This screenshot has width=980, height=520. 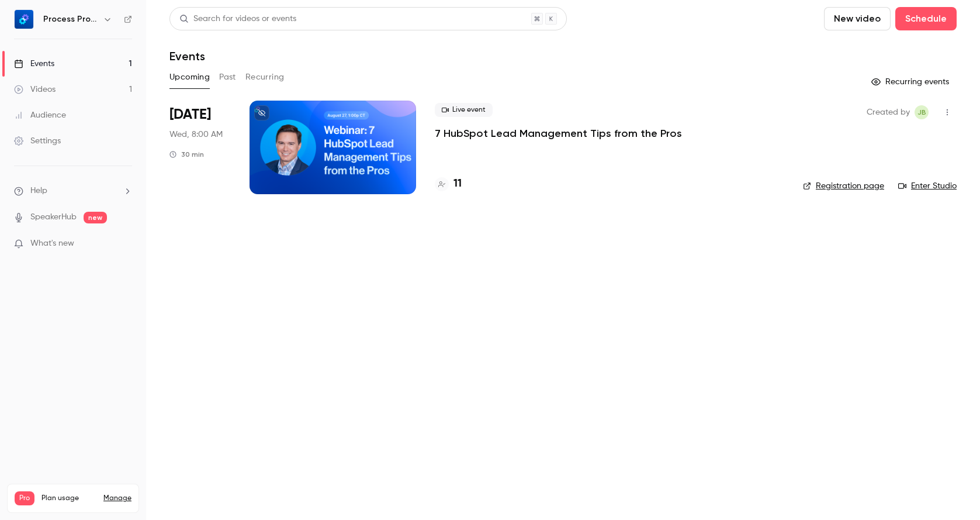 What do you see at coordinates (888, 113) in the screenshot?
I see `span: Created by` at bounding box center [888, 113].